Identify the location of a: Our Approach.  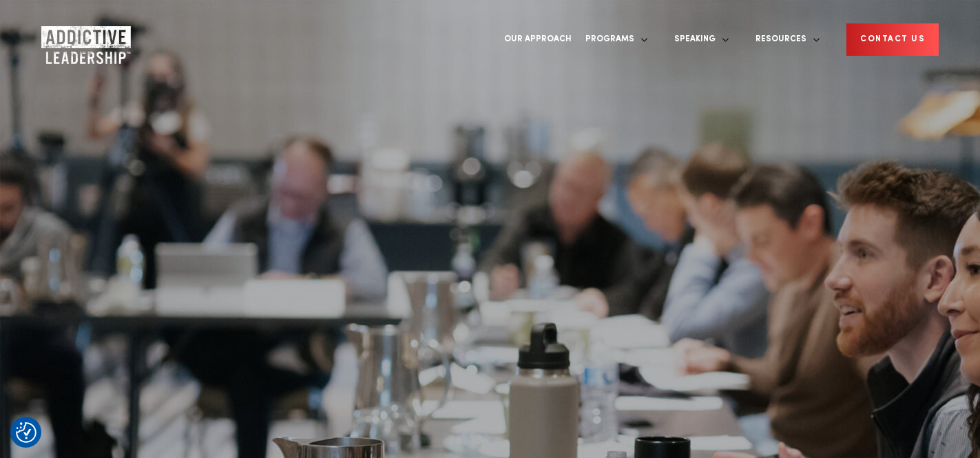
(538, 39).